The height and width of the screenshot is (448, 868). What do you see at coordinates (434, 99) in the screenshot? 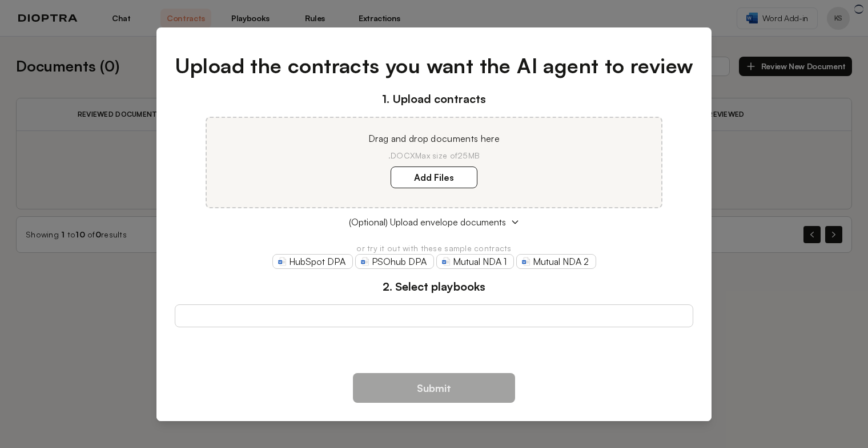
I see `h3: 1. Upload contracts` at bounding box center [434, 99].